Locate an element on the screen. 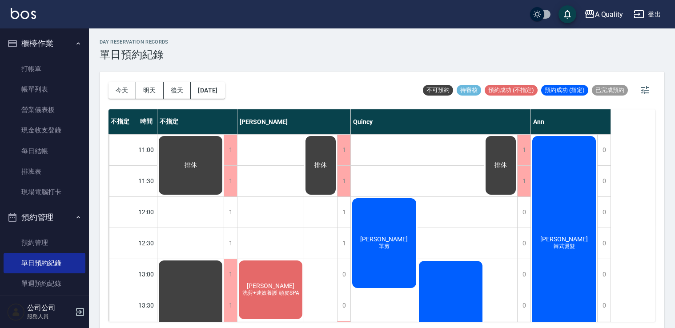 The width and height of the screenshot is (675, 328). span: 待審核 is located at coordinates (469, 90).